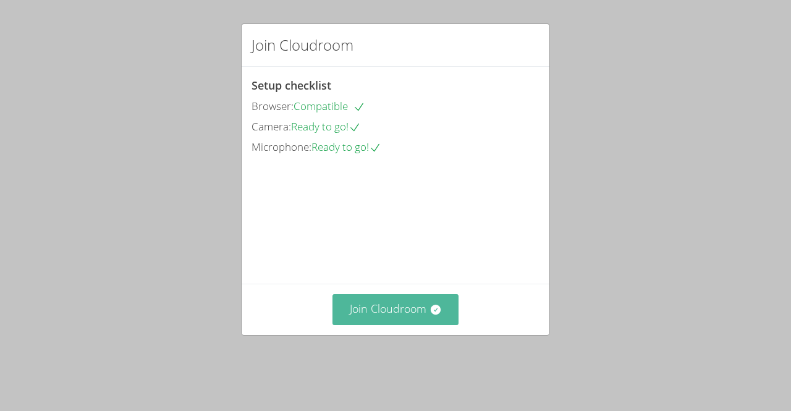 This screenshot has height=411, width=791. What do you see at coordinates (272, 106) in the screenshot?
I see `span: Browser:` at bounding box center [272, 106].